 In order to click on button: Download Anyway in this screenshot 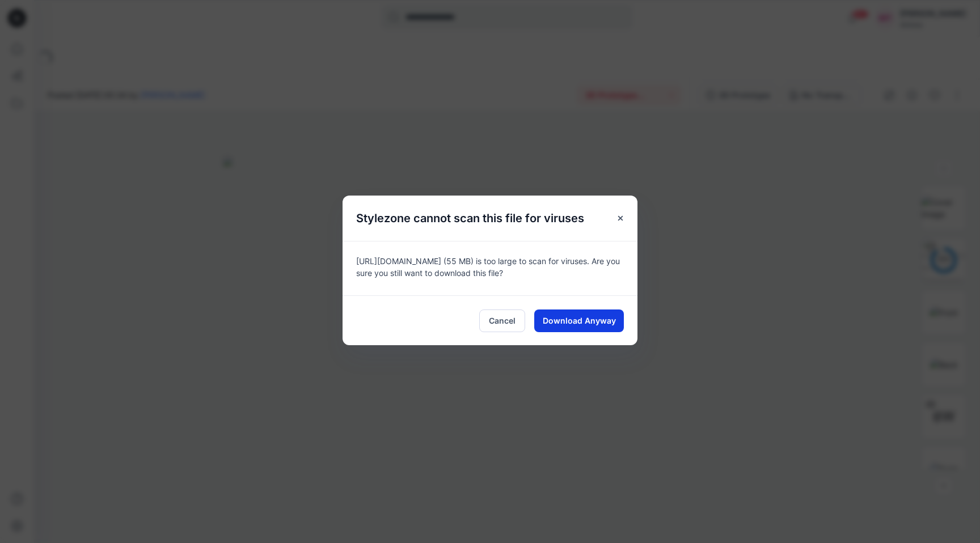, I will do `click(579, 321)`.